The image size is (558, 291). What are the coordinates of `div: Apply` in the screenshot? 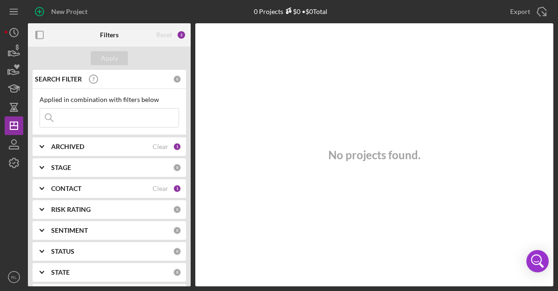 It's located at (109, 58).